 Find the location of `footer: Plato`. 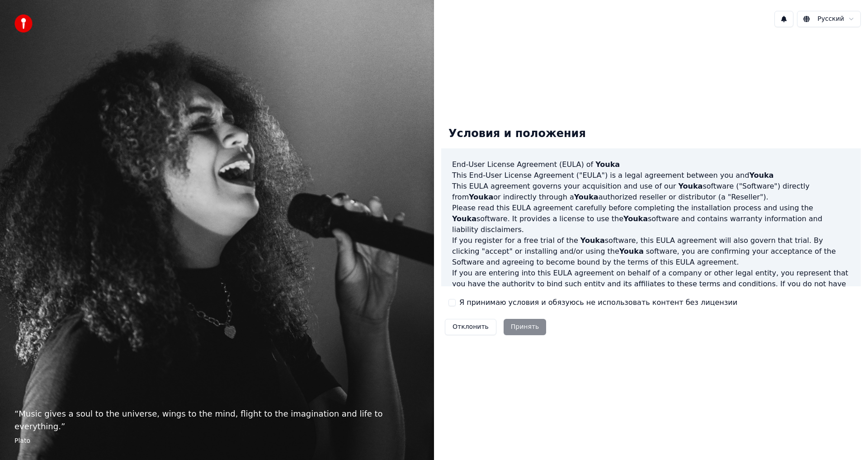

footer: Plato is located at coordinates (217, 441).